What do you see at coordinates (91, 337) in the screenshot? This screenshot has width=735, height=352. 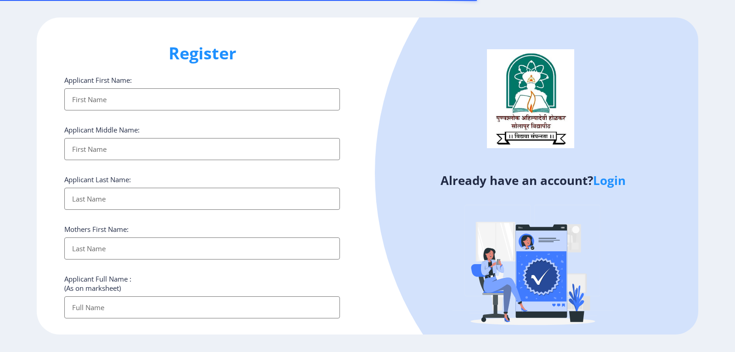 I see `label: Aadhar Number :` at bounding box center [91, 337].